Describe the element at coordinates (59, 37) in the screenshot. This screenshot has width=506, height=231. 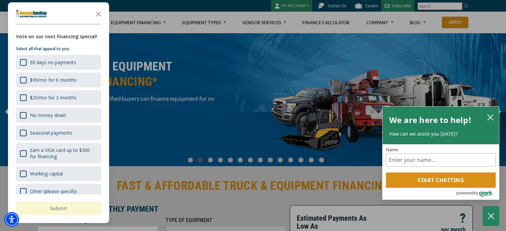
I see `div: Vote on our next financing special!` at that location.